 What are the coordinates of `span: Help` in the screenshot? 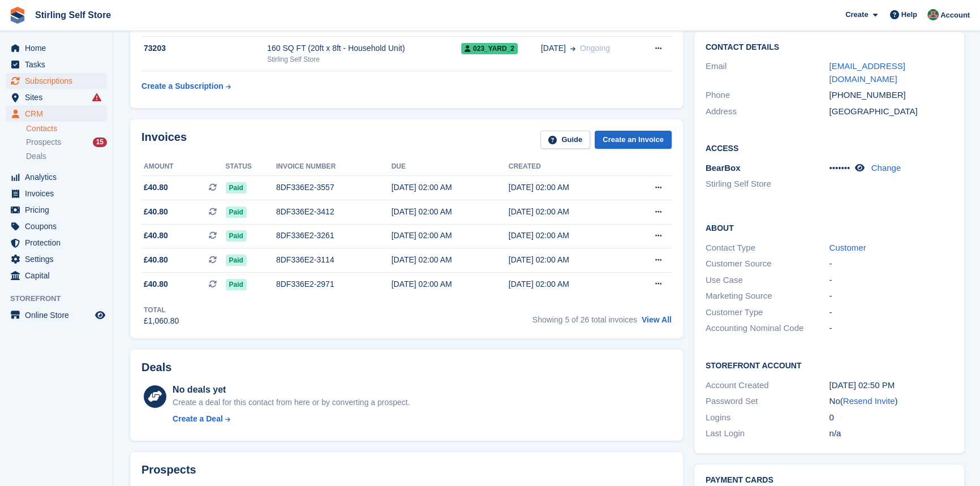 It's located at (909, 15).